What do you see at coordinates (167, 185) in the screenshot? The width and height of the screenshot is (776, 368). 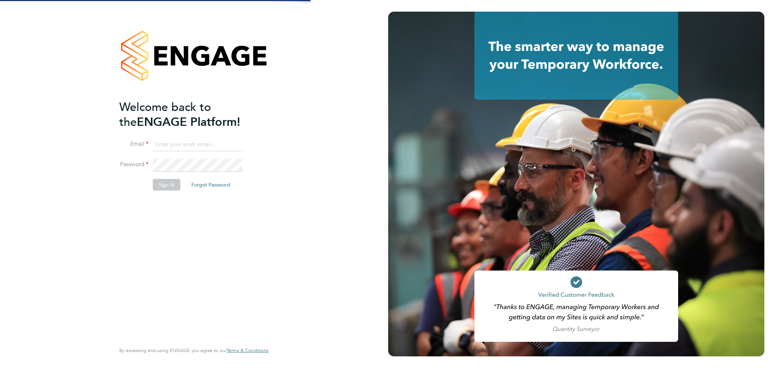 I see `button: Sign In` at bounding box center [167, 185].